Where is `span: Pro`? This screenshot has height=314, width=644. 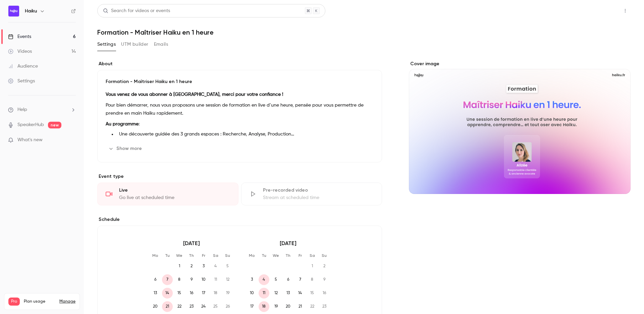
span: Pro is located at coordinates (14, 301).